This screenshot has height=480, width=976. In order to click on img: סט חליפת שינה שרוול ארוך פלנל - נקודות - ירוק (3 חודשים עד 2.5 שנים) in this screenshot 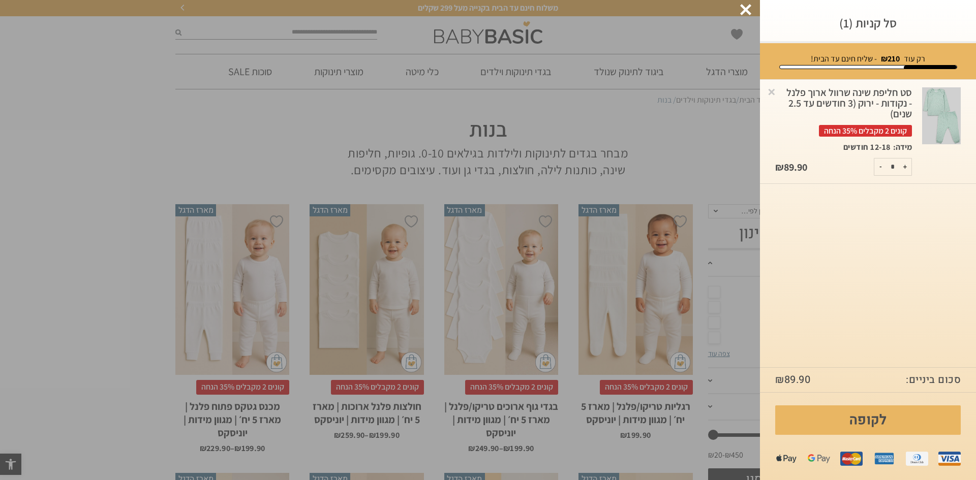, I will do `click(941, 116)`.